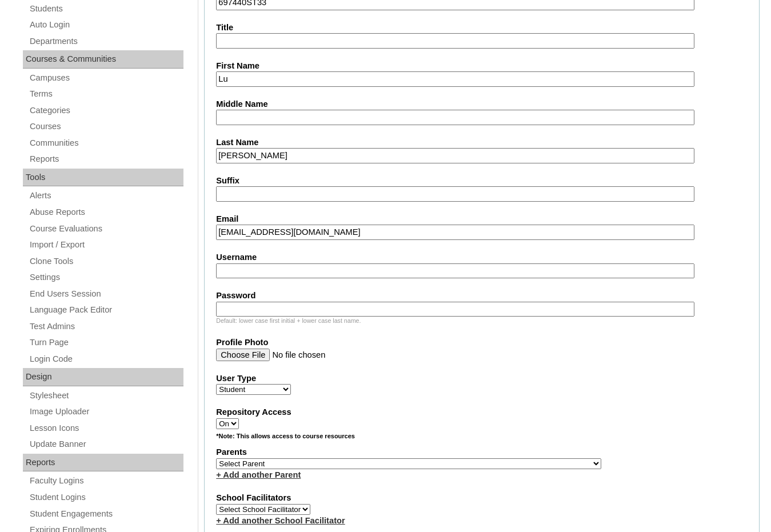  I want to click on label: First Name, so click(482, 66).